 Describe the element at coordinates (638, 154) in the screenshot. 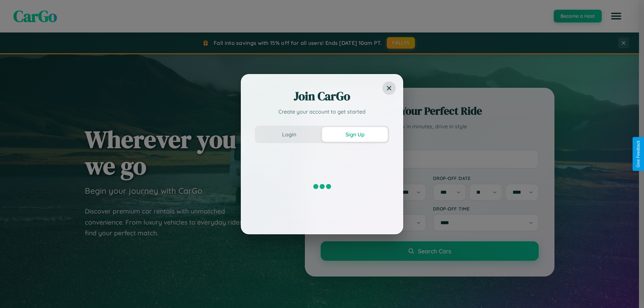

I see `div: Give Feedback` at that location.